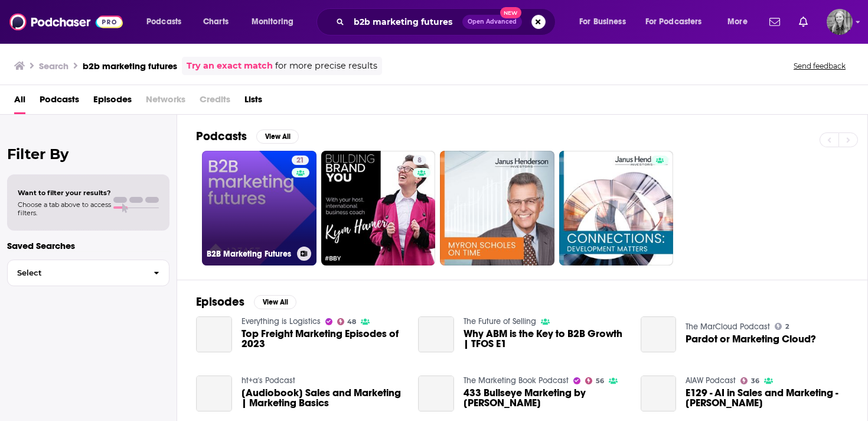 The width and height of the screenshot is (868, 421). Describe the element at coordinates (64, 193) in the screenshot. I see `span: Want to filter your results?` at that location.